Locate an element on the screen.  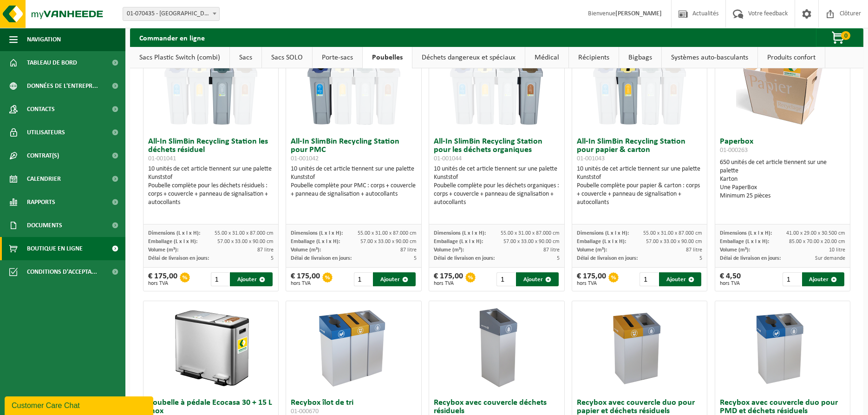
img: 01-000263 is located at coordinates (782, 86).